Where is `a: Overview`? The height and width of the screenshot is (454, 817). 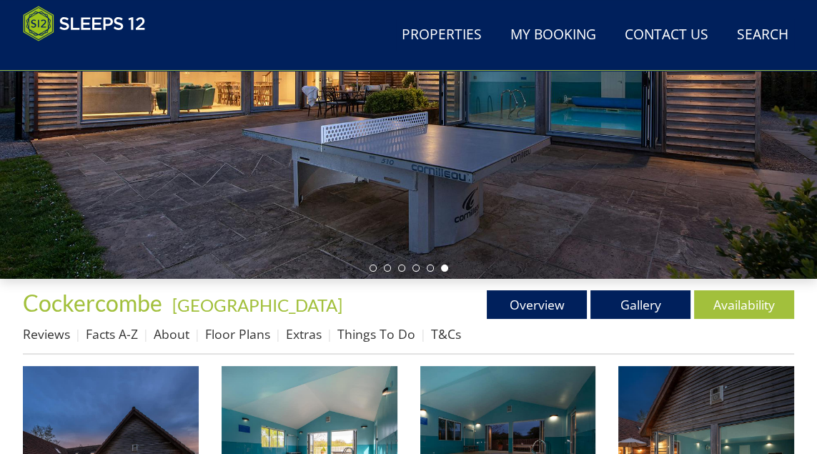
a: Overview is located at coordinates (537, 304).